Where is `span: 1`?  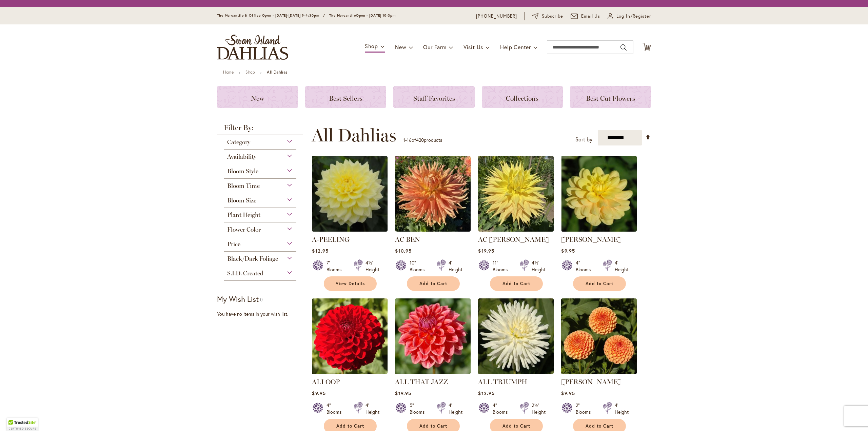 span: 1 is located at coordinates (404, 140).